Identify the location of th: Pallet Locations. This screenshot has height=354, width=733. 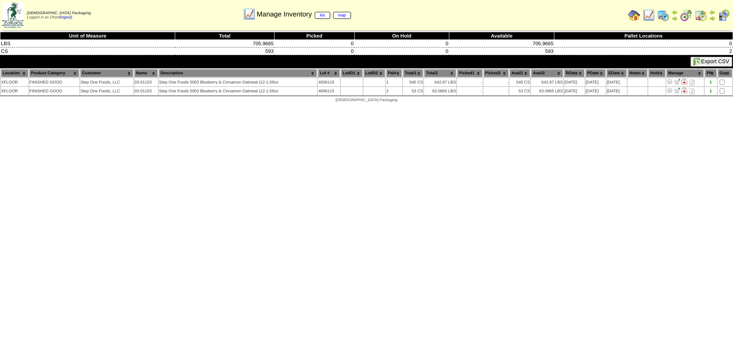
(644, 36).